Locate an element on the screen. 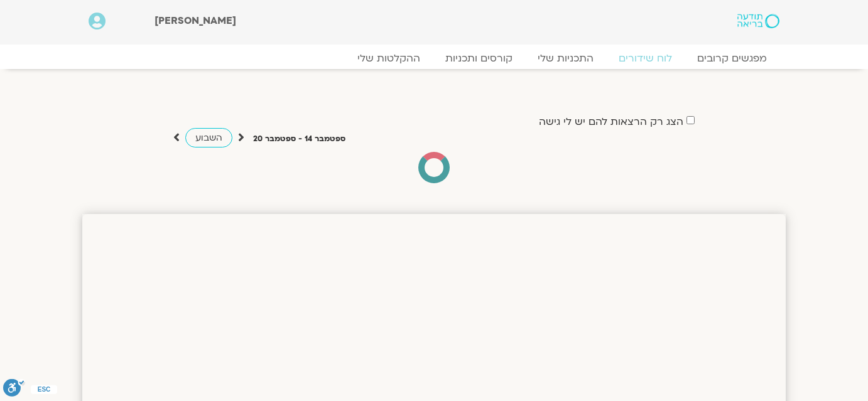 This screenshot has width=868, height=401. a: לוח שידורים is located at coordinates (645, 59).